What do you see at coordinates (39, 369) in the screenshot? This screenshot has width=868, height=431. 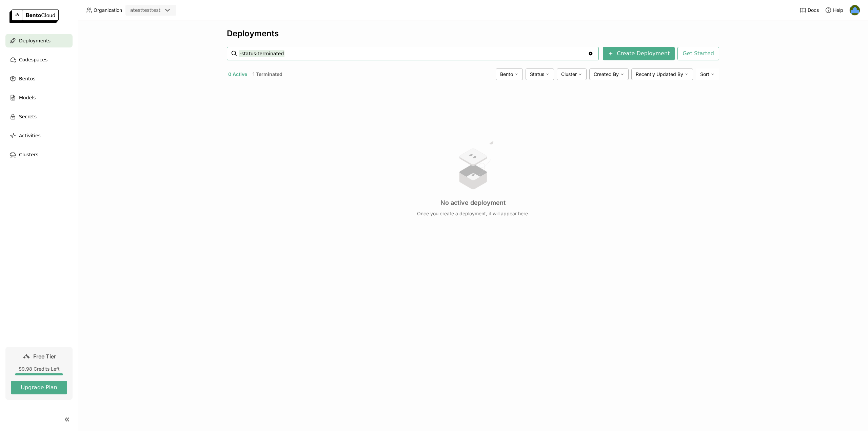 I see `div: $9.98 Credits Left` at bounding box center [39, 369].